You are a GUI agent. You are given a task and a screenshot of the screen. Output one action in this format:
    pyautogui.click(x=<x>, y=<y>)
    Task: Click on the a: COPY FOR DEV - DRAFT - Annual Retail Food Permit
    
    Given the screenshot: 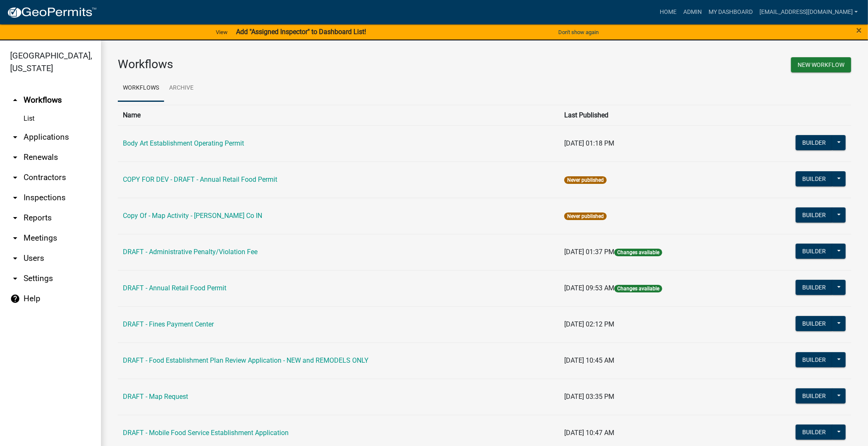 What is the action you would take?
    pyautogui.click(x=200, y=179)
    